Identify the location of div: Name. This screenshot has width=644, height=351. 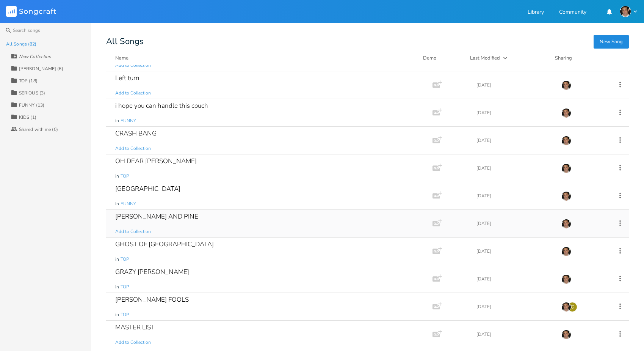
(122, 58).